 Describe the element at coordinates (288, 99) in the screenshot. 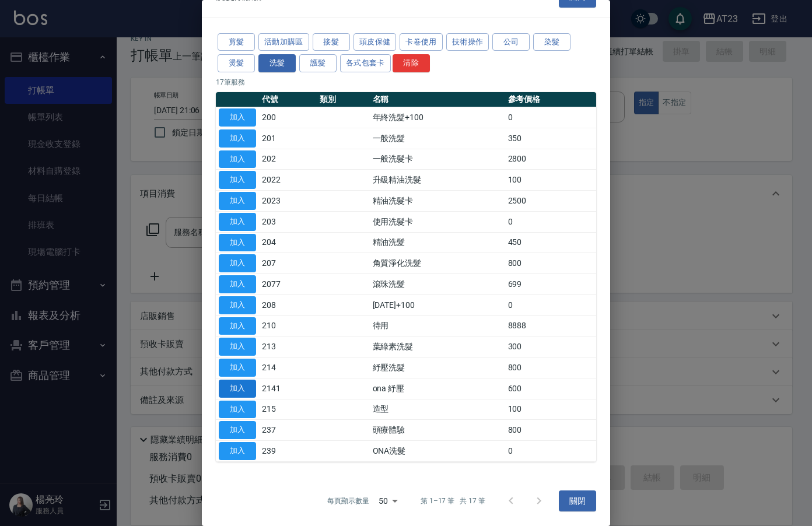

I see `th: 代號` at that location.